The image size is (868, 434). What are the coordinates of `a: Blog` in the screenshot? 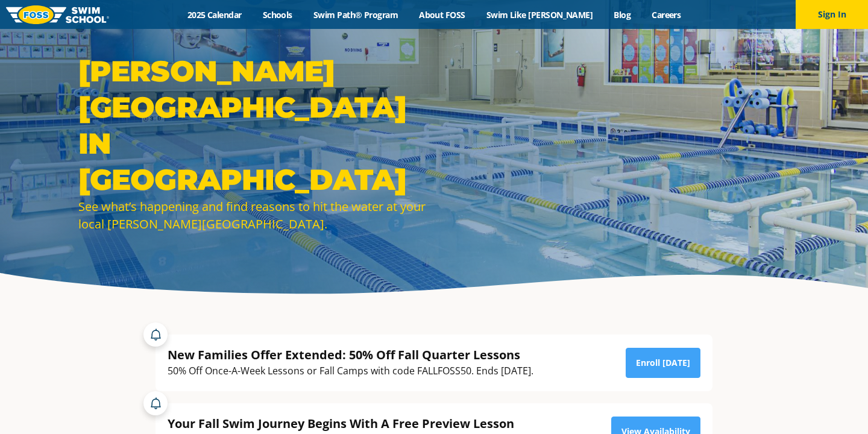 It's located at (622, 14).